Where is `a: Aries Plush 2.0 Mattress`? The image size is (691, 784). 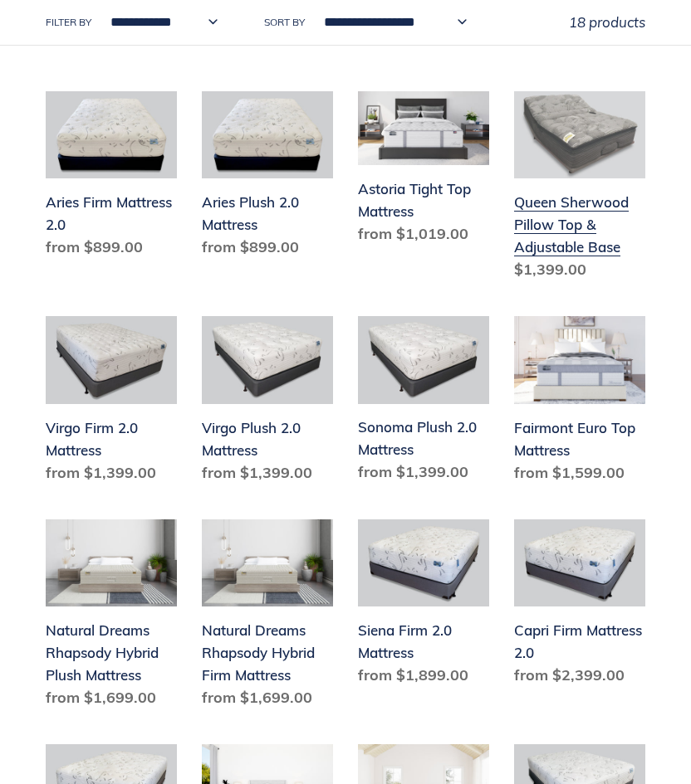 a: Aries Plush 2.0 Mattress is located at coordinates (267, 177).